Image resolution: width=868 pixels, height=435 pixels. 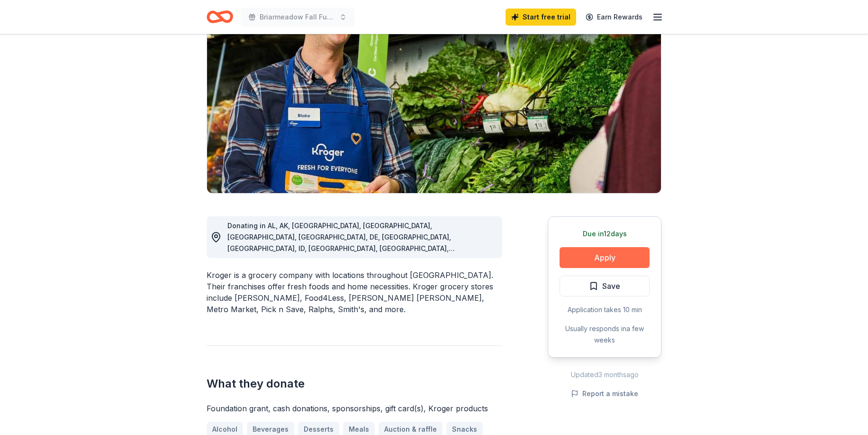 I want to click on div: Application takes 10 min, so click(x=605, y=309).